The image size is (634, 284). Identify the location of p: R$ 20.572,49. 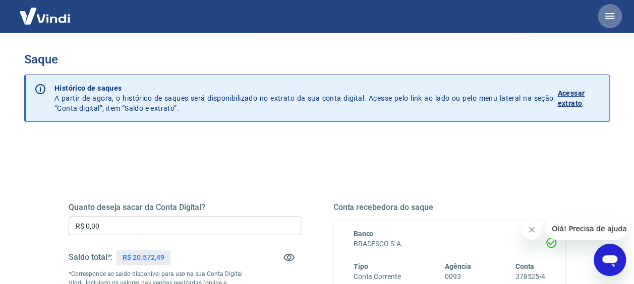
(143, 258).